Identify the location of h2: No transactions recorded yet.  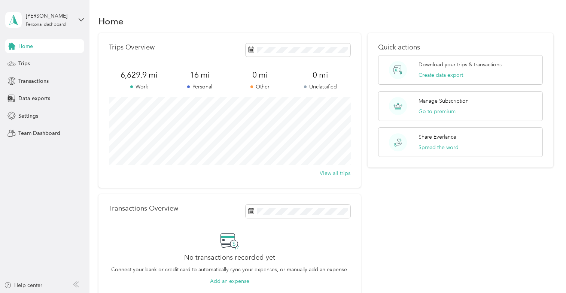
(230, 257).